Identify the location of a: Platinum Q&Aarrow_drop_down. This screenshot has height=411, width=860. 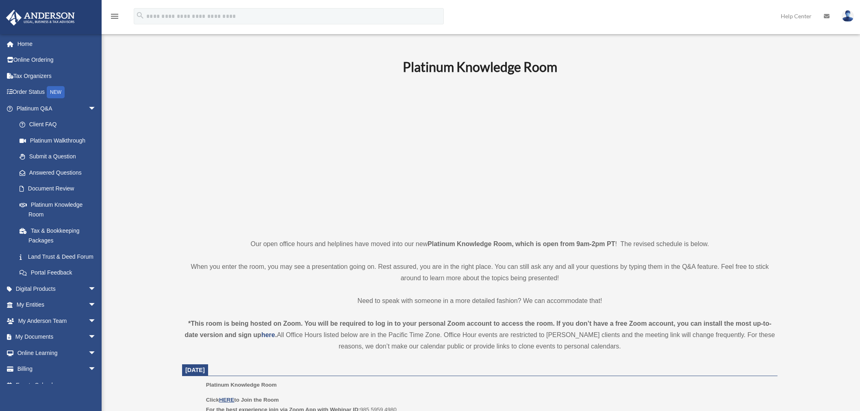
(57, 109).